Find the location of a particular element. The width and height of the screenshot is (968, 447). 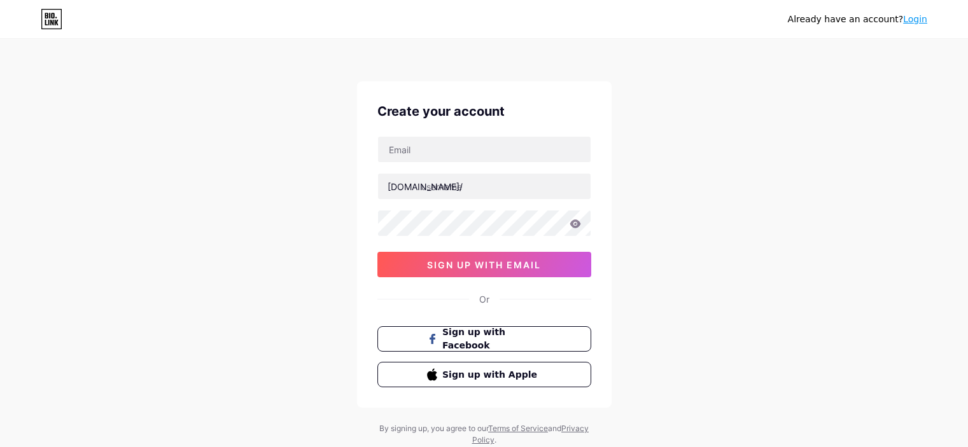

button: sign up with email is located at coordinates (484, 265).